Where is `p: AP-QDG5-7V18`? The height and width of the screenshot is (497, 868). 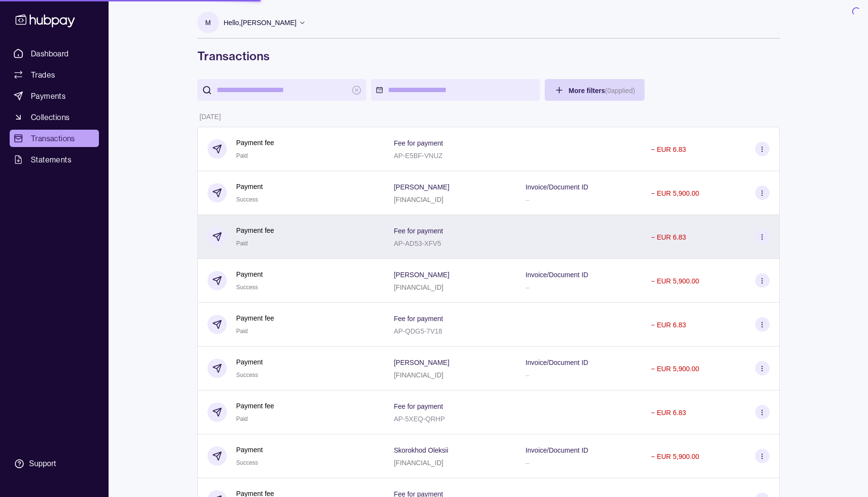
p: AP-QDG5-7V18 is located at coordinates (418, 332).